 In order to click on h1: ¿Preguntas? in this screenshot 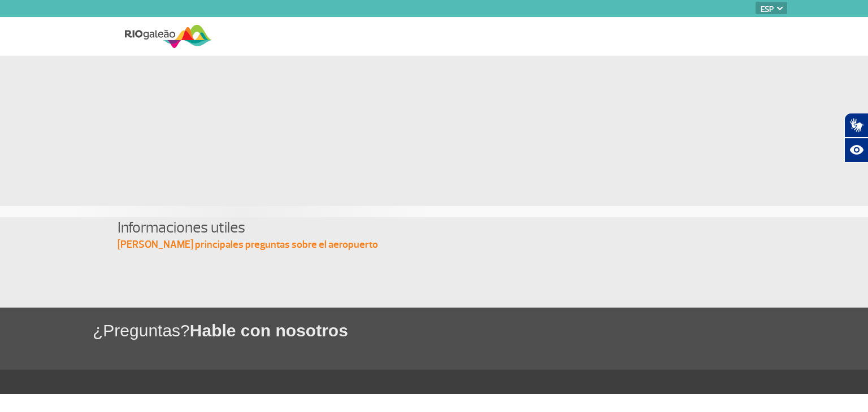, I will do `click(481, 330)`.